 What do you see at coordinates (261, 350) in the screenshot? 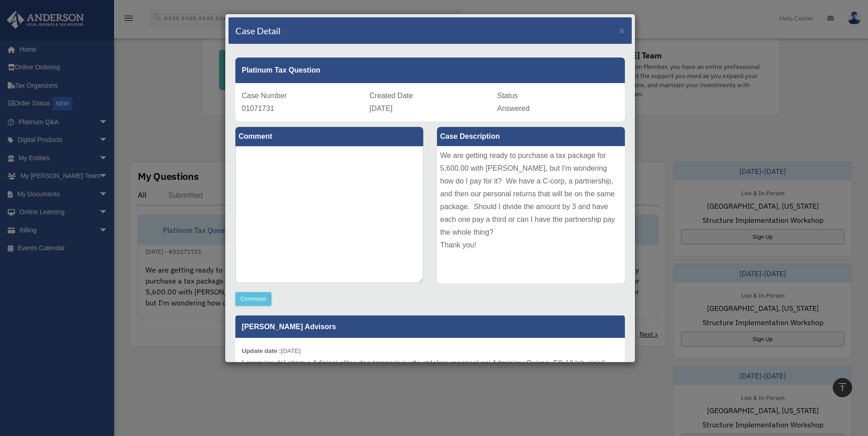
I see `b: Update date :` at bounding box center [261, 350].